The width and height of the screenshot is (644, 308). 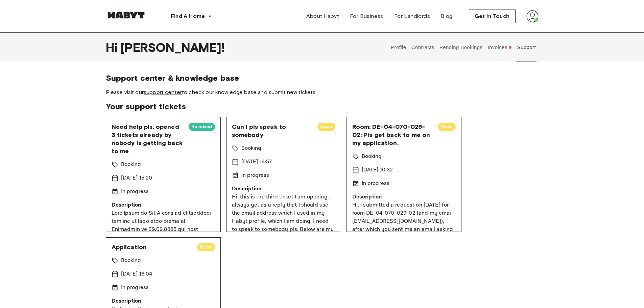 I want to click on button: Find A Home, so click(x=192, y=16).